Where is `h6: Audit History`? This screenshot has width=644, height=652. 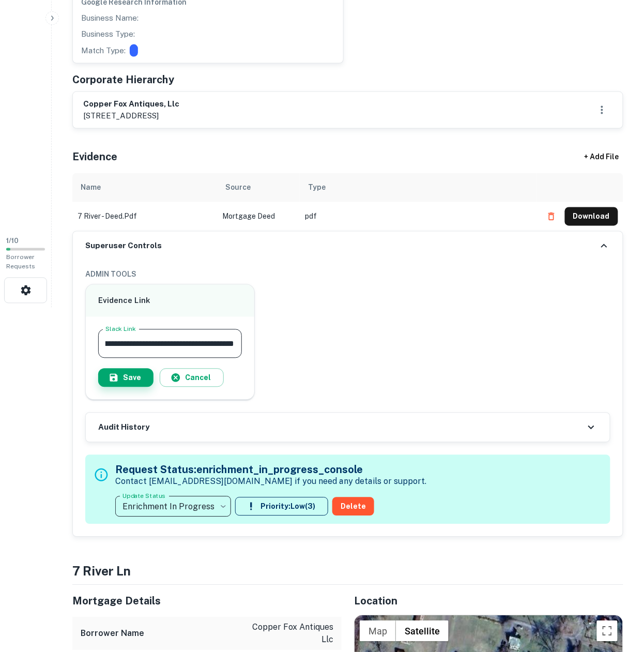
h6: Audit History is located at coordinates (124, 427).